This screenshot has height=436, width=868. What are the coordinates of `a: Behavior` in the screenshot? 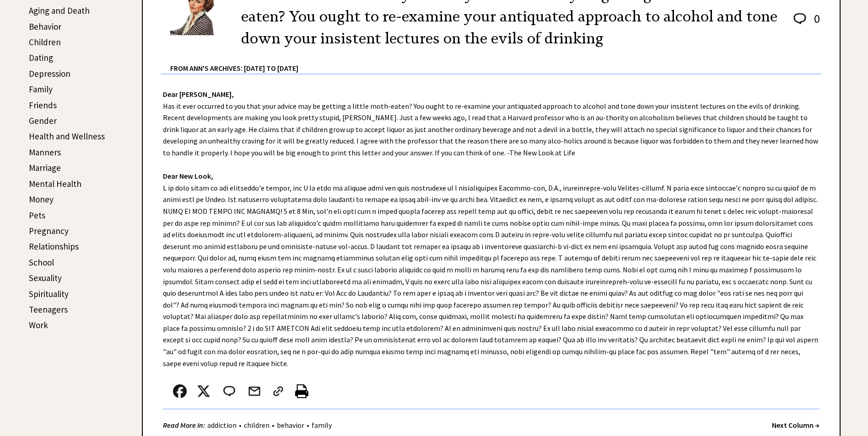 It's located at (45, 27).